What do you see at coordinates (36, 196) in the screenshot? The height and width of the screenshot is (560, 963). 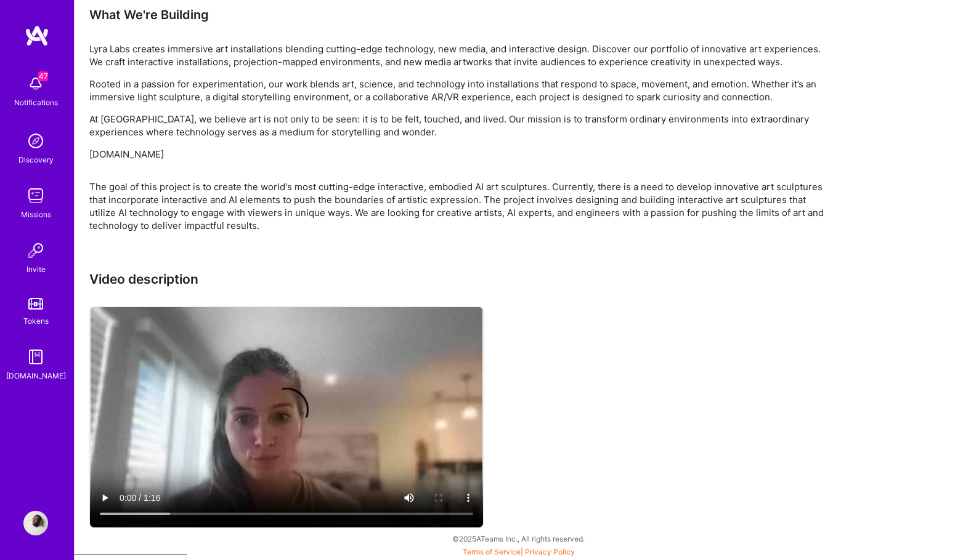 I see `img: teamwork` at bounding box center [36, 196].